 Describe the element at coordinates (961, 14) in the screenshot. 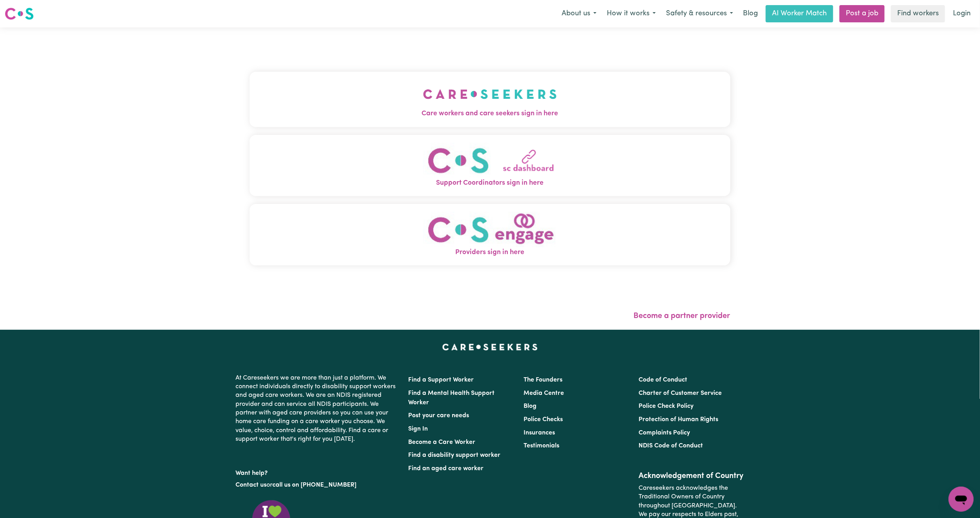

I see `a: Login` at that location.